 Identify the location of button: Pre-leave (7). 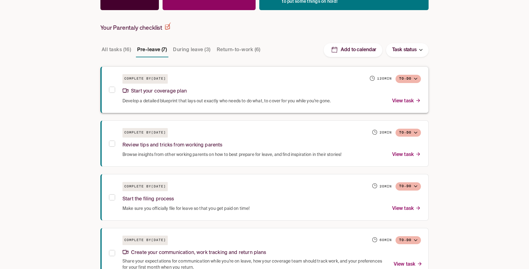
(152, 50).